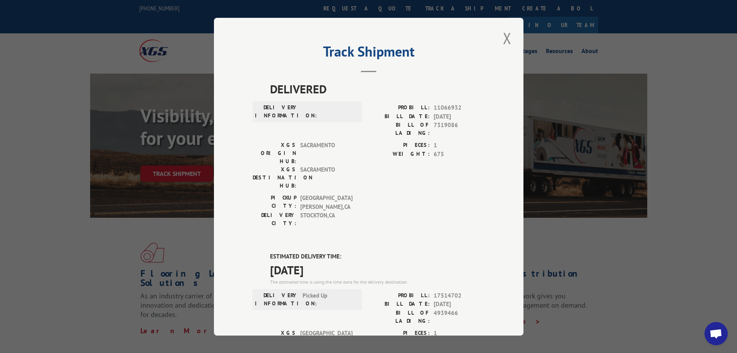 The image size is (737, 353). What do you see at coordinates (377, 281) in the screenshot?
I see `div: The estimated time is using the time zone for the delivery destination.` at bounding box center [377, 281].